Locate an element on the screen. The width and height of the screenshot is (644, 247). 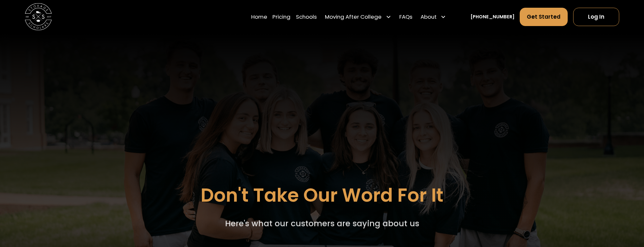
a: Schools is located at coordinates (306, 17).